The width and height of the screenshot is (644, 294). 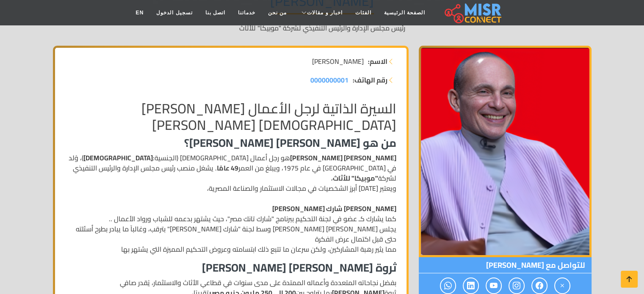 I want to click on a: من نحن, so click(x=278, y=13).